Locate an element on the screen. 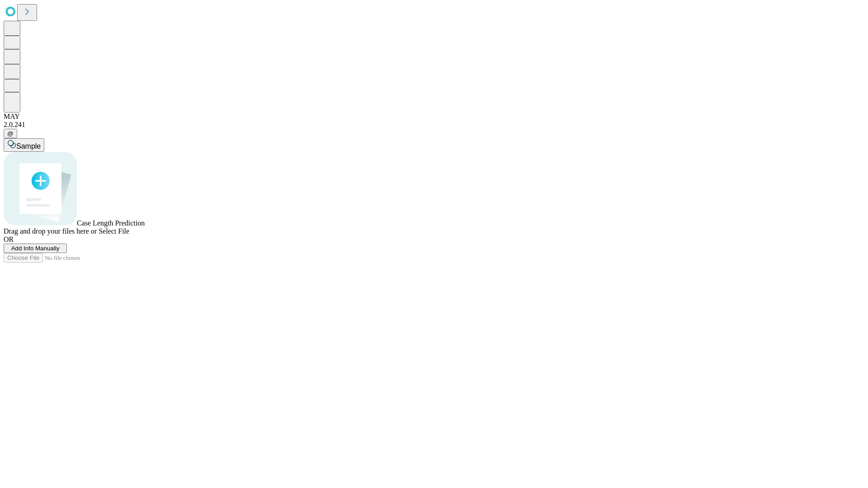 The height and width of the screenshot is (488, 868). div: MAY is located at coordinates (434, 116).